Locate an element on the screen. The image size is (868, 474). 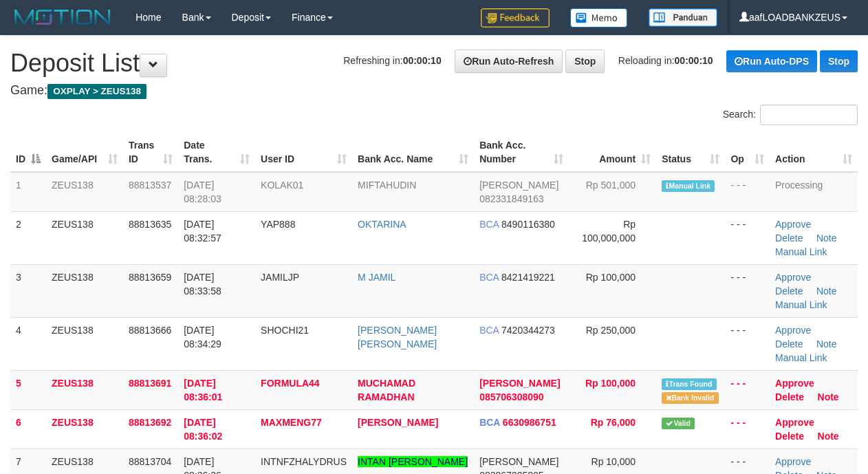
span: KOLAK01 is located at coordinates (282, 185).